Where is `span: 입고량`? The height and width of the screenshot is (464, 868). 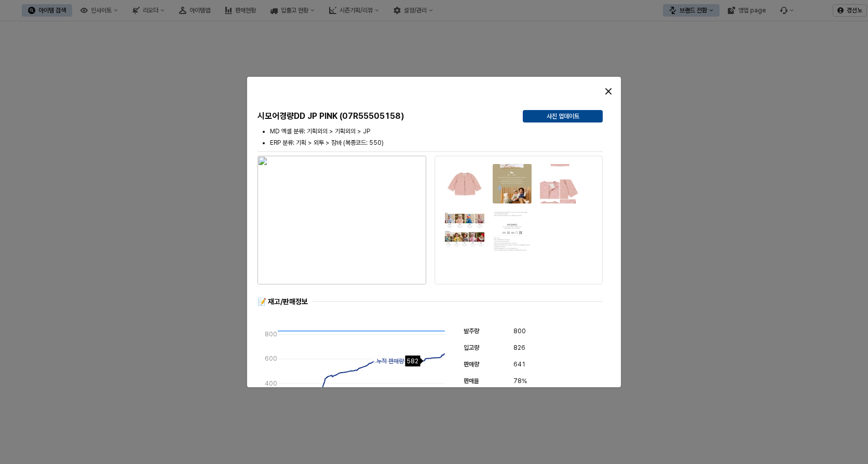 span: 입고량 is located at coordinates (472, 348).